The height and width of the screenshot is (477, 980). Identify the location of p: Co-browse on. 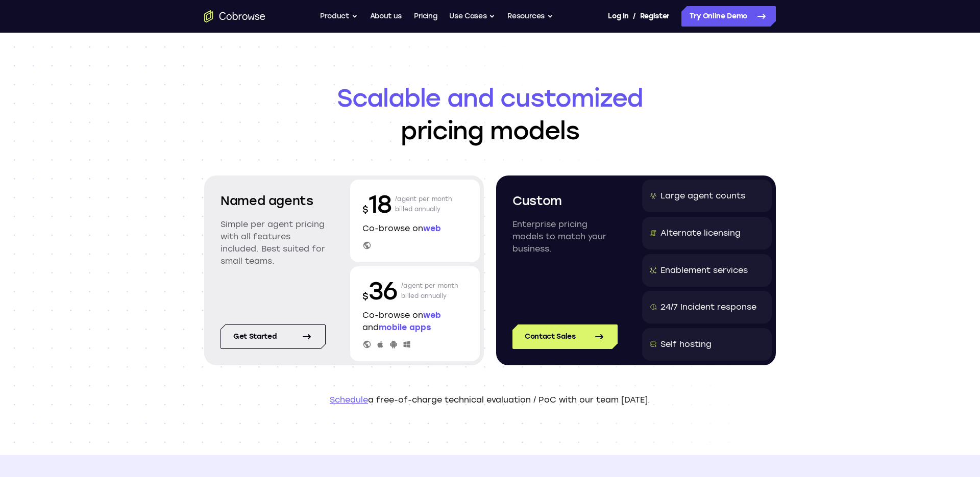
(415, 229).